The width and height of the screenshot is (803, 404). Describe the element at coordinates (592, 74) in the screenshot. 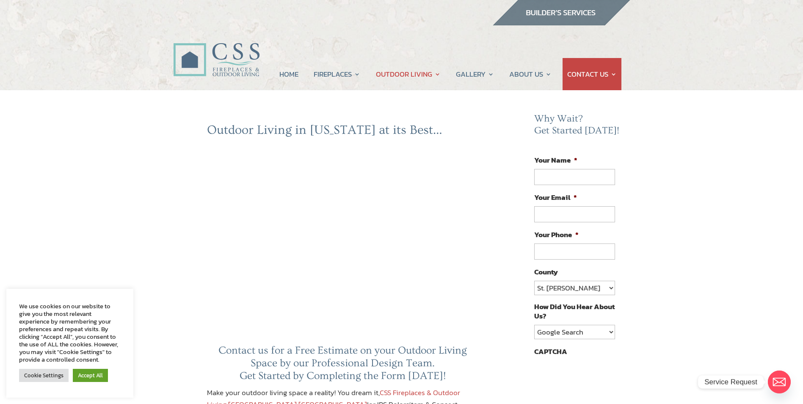

I see `a: CONTACT US` at that location.